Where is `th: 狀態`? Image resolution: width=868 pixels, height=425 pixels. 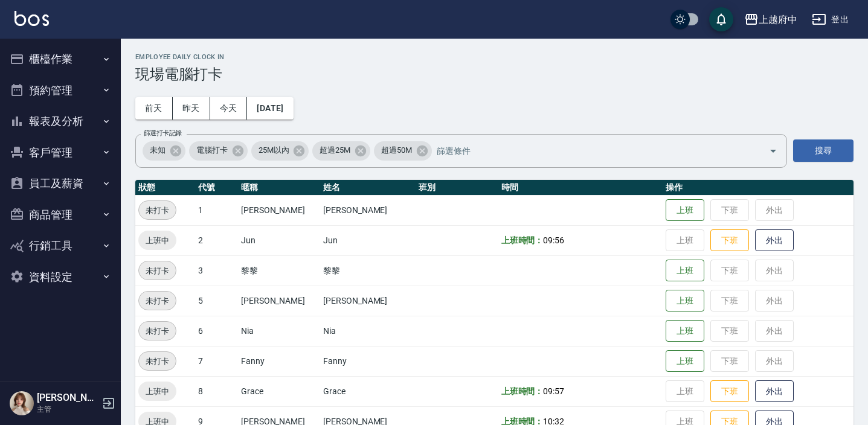
th: 狀態 is located at coordinates (165, 188).